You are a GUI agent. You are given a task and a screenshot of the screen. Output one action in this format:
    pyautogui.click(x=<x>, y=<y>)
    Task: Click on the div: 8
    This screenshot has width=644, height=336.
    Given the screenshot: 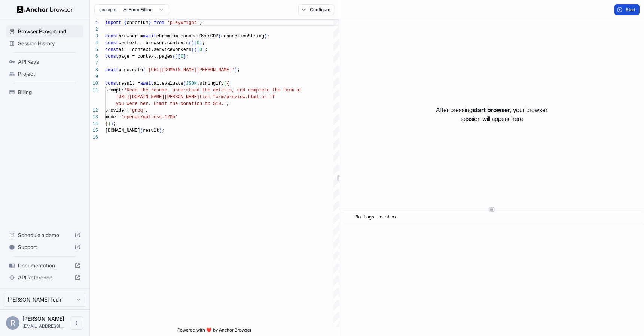 What is the action you would take?
    pyautogui.click(x=94, y=70)
    